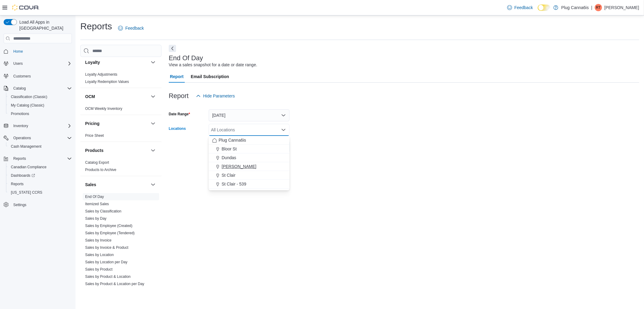  Describe the element at coordinates (40, 167) in the screenshot. I see `span: Canadian Compliance` at that location.